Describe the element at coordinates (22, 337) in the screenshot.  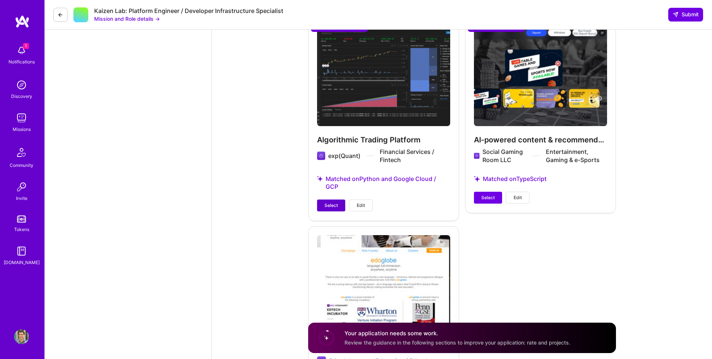
I see `img: User Avatar` at that location.